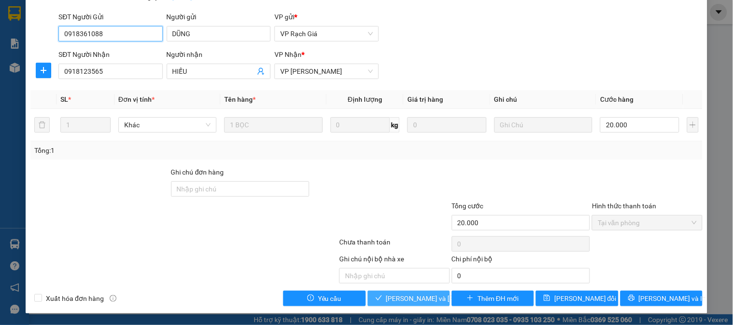 This screenshot has height=325, width=733. What do you see at coordinates (521, 261) in the screenshot?
I see `div: Chi phí nội bộ` at bounding box center [521, 261].